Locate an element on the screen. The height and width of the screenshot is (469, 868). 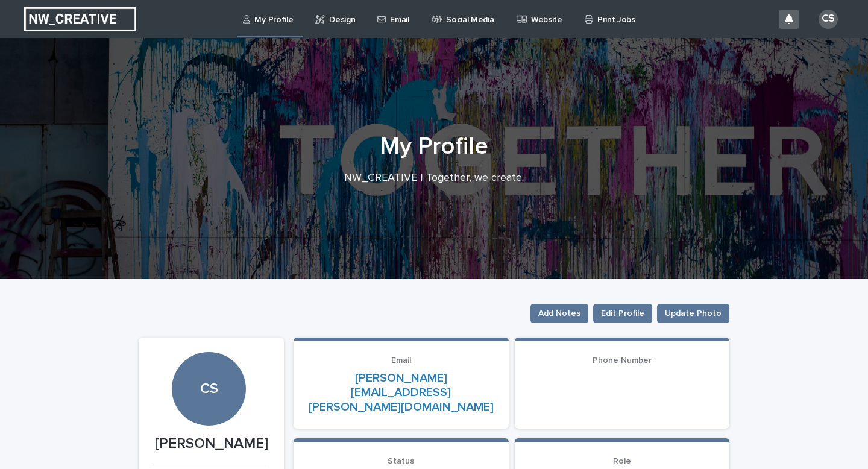
img: EUIbKjtiSNGbmbK7PdmN is located at coordinates (80, 19).